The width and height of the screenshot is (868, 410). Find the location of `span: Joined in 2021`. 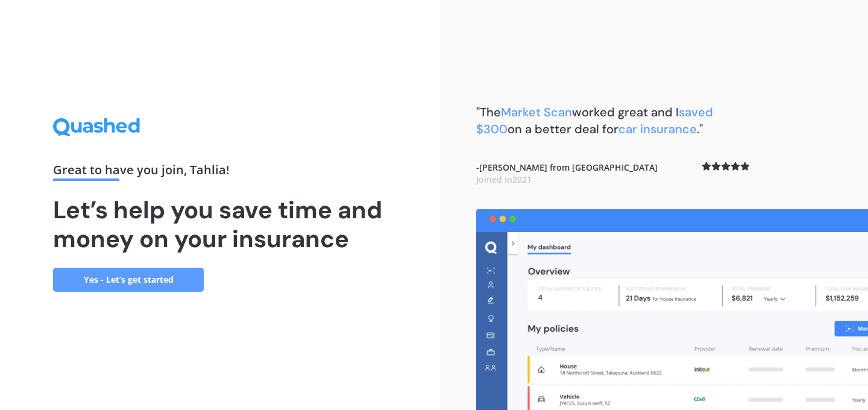

span: Joined in 2021 is located at coordinates (504, 179).